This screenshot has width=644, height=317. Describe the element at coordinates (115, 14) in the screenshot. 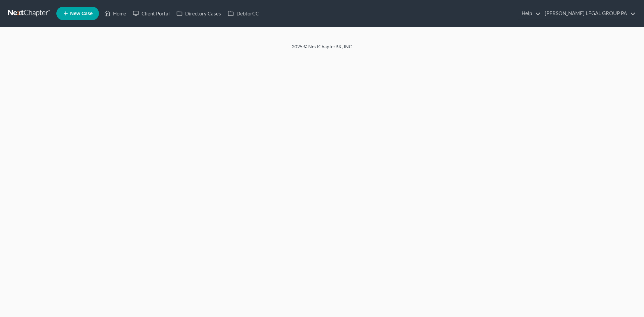

I see `a: Home` at that location.